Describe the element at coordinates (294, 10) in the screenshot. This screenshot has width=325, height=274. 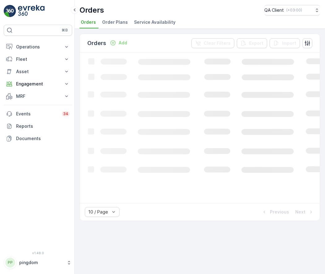
I see `p: ( +03:00 )` at that location.